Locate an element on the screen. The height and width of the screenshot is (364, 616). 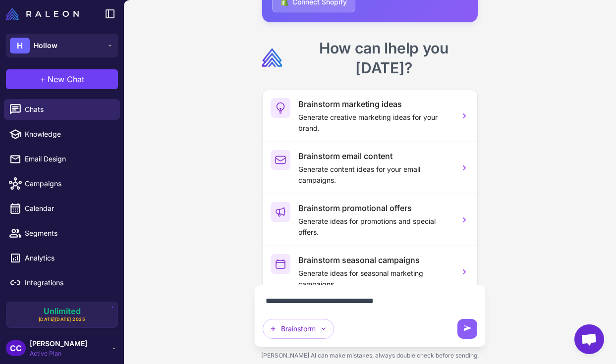
p: Generate content ideas for your email campaigns. is located at coordinates (374, 175).